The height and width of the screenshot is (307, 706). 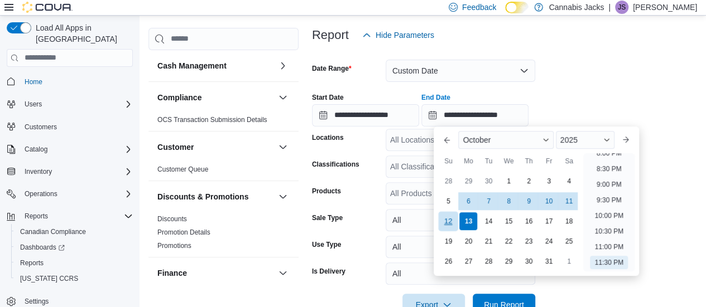 I want to click on a: Home, so click(x=33, y=82).